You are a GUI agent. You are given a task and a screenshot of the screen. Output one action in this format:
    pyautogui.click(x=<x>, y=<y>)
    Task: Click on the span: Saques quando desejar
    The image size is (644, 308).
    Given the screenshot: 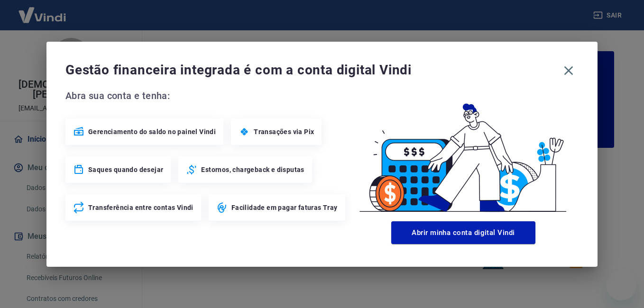 What is the action you would take?
    pyautogui.click(x=126, y=169)
    